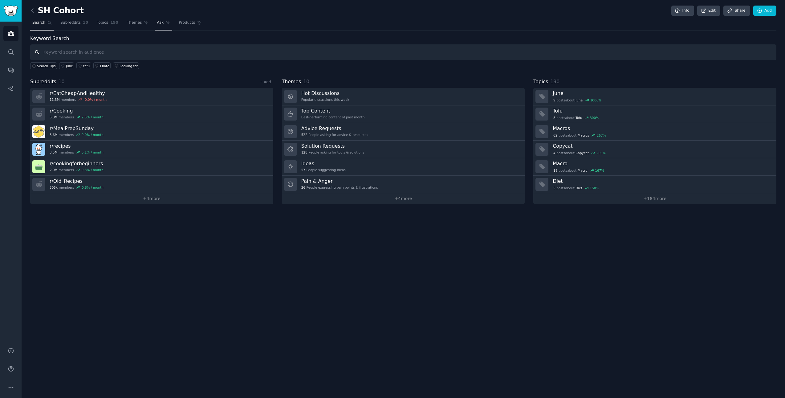  What do you see at coordinates (555, 170) in the screenshot?
I see `span: 19` at bounding box center [555, 170].